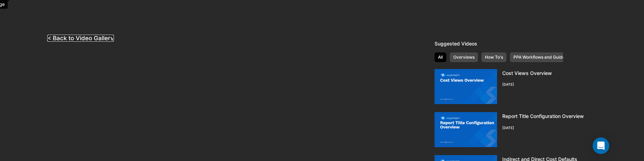 The image size is (644, 161). Describe the element at coordinates (440, 57) in the screenshot. I see `li: All` at that location.